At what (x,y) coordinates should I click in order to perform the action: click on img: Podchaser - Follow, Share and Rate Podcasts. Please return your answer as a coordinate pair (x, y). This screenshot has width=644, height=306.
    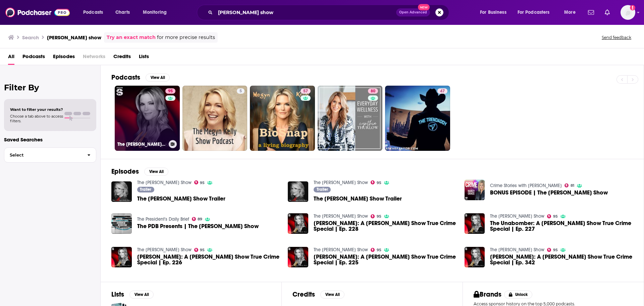
    Looking at the image, I should click on (38, 12).